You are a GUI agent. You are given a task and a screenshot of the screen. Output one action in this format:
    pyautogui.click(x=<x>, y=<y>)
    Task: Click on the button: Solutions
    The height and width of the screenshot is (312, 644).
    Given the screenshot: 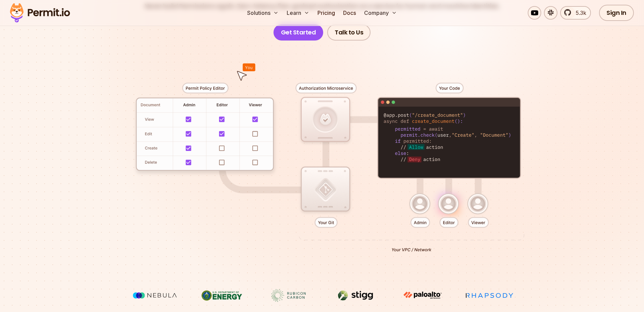 What is the action you would take?
    pyautogui.click(x=262, y=13)
    